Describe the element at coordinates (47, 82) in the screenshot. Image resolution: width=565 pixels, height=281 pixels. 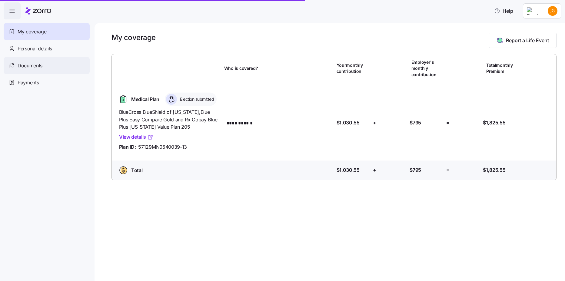
I see `a: Payments` at that location.